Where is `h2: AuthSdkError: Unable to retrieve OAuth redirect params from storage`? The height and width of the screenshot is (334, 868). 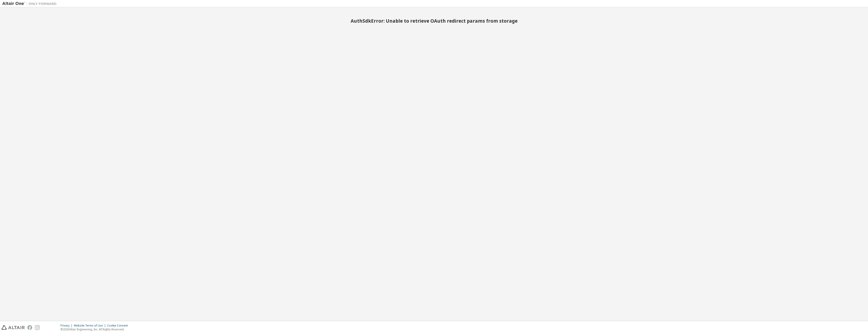 h2: AuthSdkError: Unable to retrieve OAuth redirect params from storage is located at coordinates (434, 21).